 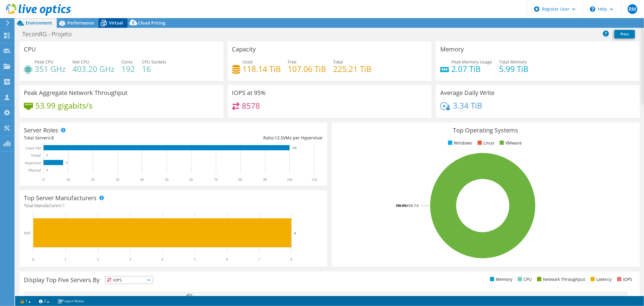 I want to click on text: 90, so click(x=265, y=180).